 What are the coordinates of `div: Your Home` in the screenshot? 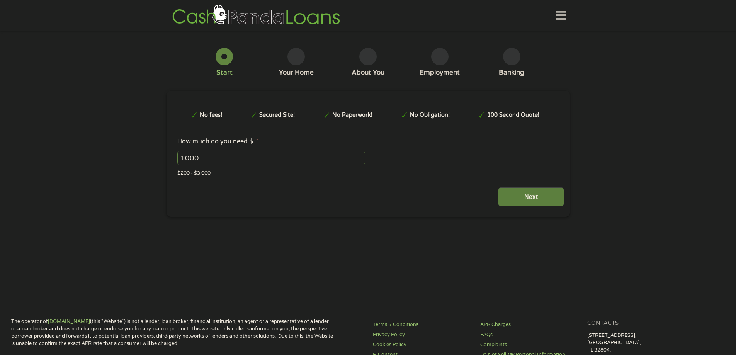 It's located at (296, 73).